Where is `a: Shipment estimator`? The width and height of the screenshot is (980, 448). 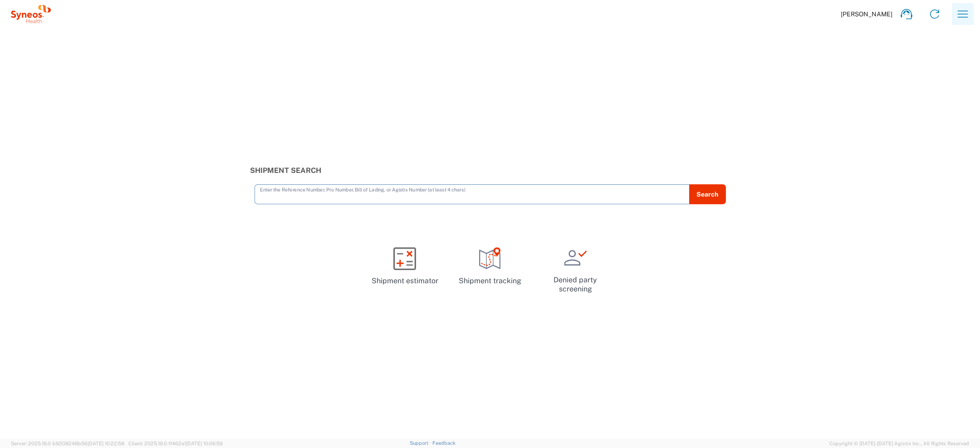 a: Shipment estimator is located at coordinates (405, 267).